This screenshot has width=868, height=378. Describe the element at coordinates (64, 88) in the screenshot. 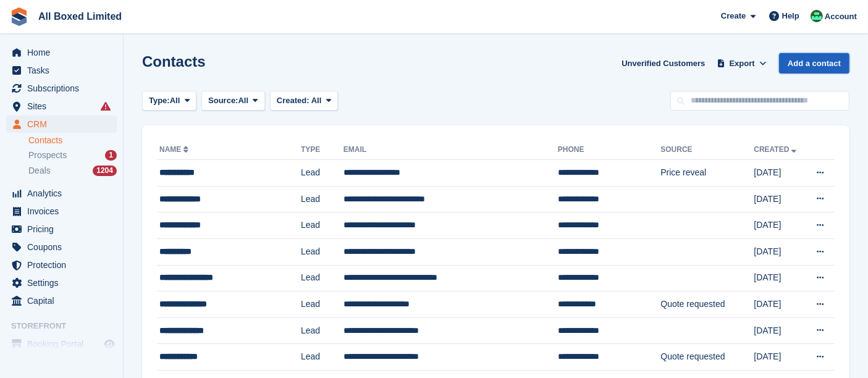

I see `span: Subscriptions` at that location.